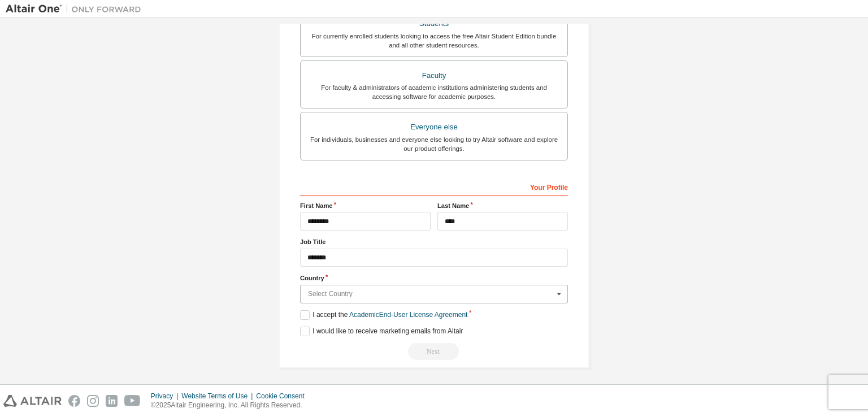 Image resolution: width=868 pixels, height=417 pixels. What do you see at coordinates (434, 187) in the screenshot?
I see `div: Your Profile` at bounding box center [434, 187].